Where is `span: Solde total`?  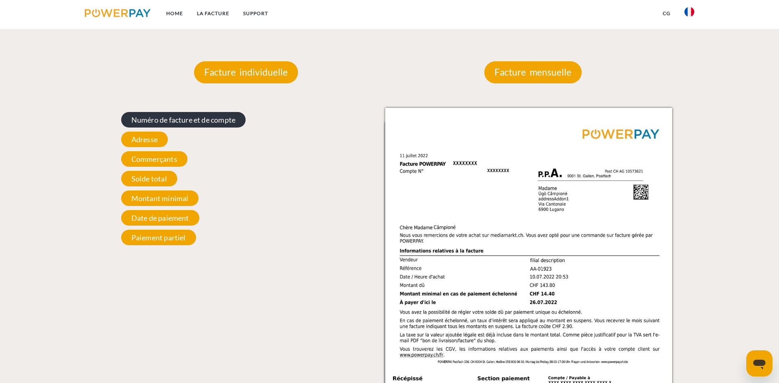
span: Solde total is located at coordinates (149, 179).